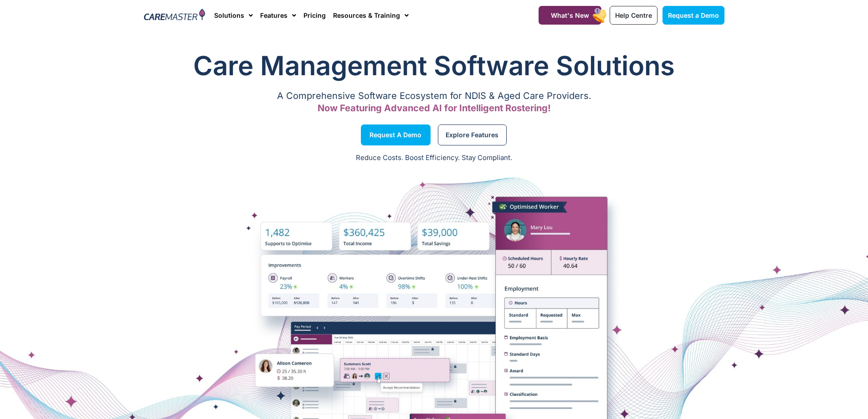  Describe the element at coordinates (435, 108) in the screenshot. I see `span: Now Featuring Advanced AI for Intelligent Rostering!` at that location.